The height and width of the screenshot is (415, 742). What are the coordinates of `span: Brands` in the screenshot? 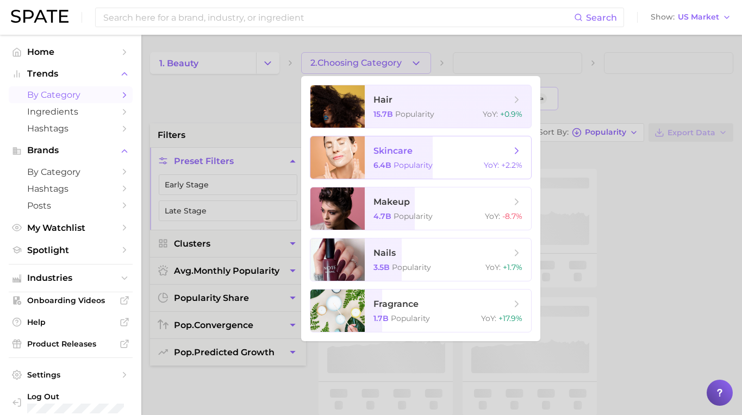 It's located at (71, 151).